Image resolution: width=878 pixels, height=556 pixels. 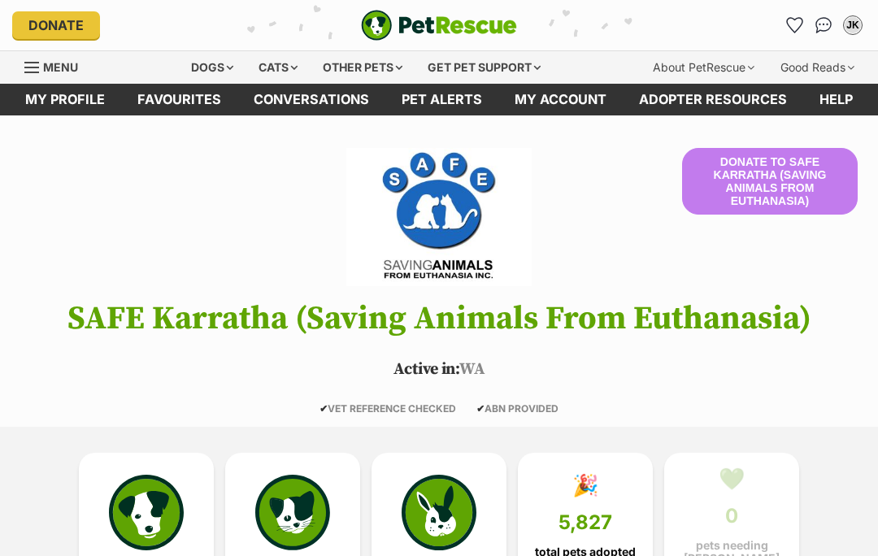 What do you see at coordinates (65, 99) in the screenshot?
I see `a: My profile` at bounding box center [65, 99].